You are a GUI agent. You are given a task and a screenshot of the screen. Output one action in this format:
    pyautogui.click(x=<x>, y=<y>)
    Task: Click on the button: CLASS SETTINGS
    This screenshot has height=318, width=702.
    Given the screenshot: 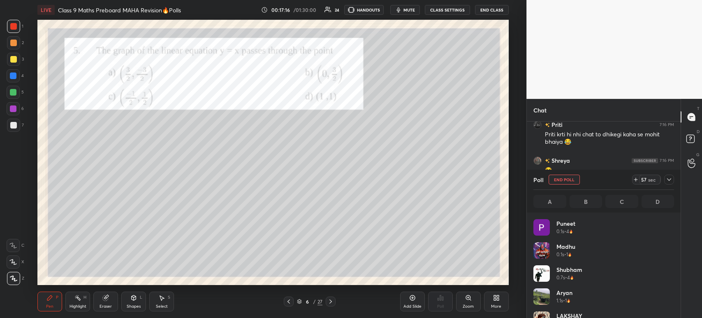 What is the action you would take?
    pyautogui.click(x=448, y=10)
    